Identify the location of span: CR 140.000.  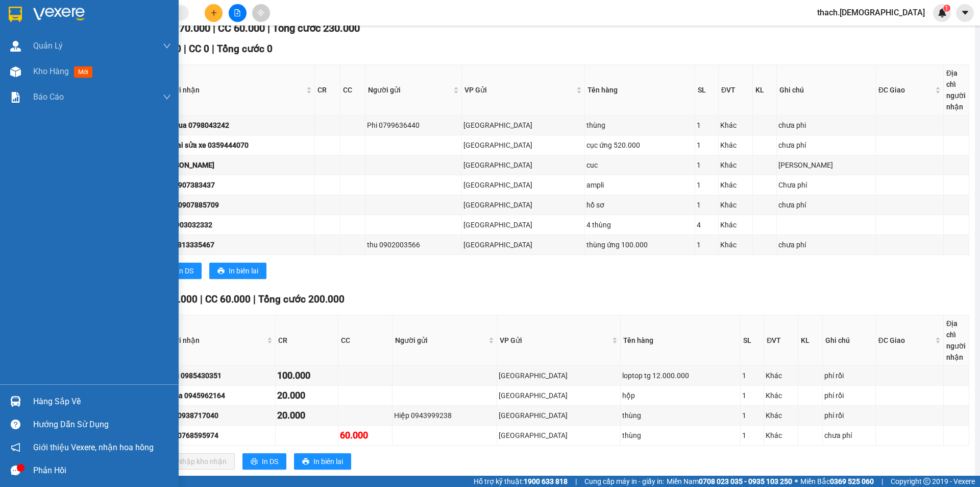
(172, 299).